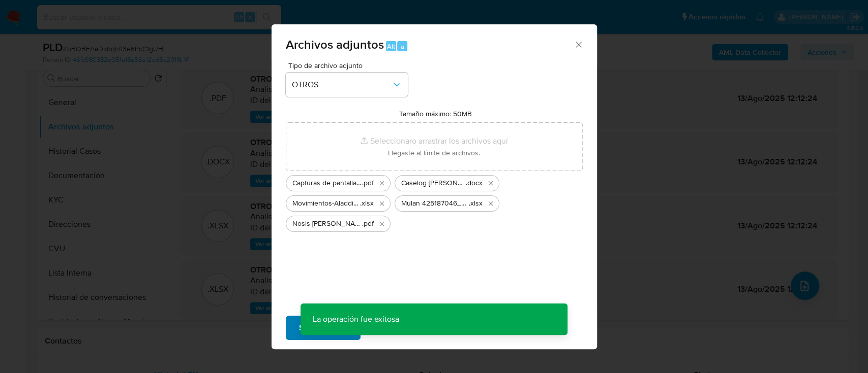  I want to click on button: OTROS, so click(347, 84).